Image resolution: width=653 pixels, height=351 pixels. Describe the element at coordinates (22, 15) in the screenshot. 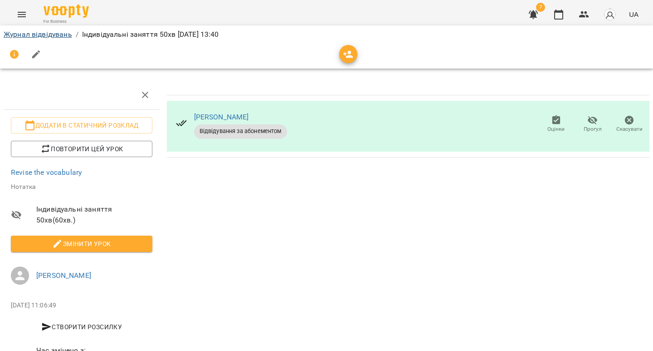

I see `button: Menu` at that location.